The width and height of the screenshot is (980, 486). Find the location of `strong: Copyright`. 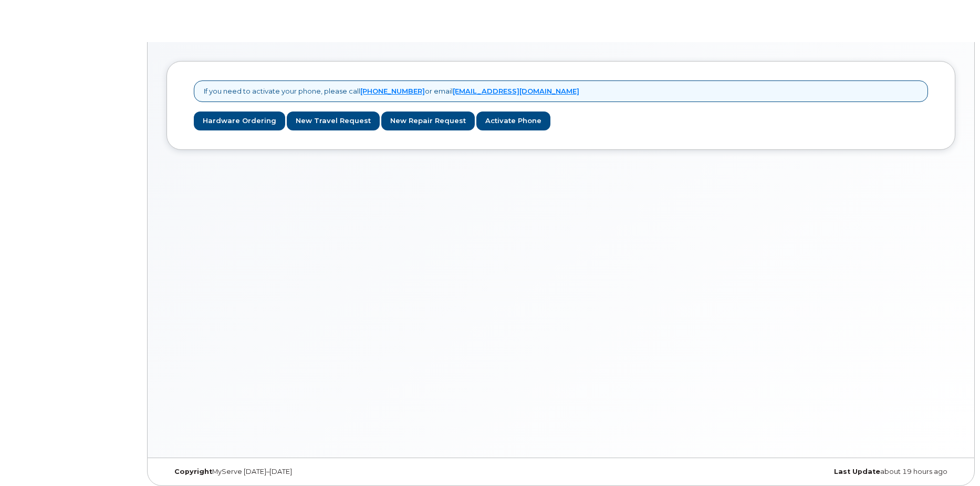

strong: Copyright is located at coordinates (193, 471).